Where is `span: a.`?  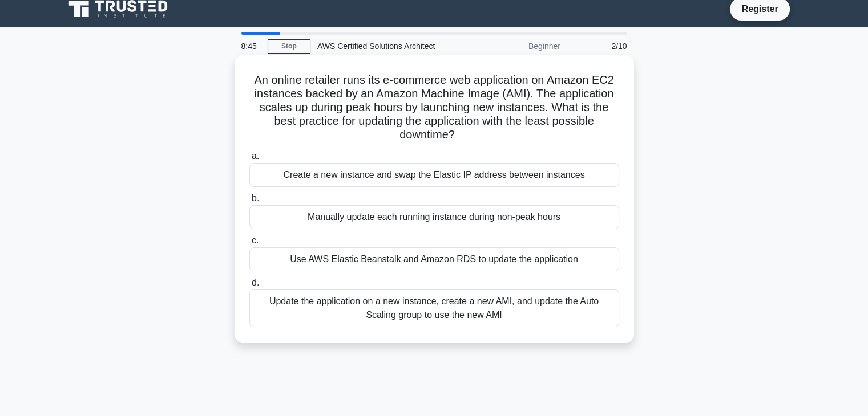
span: a. is located at coordinates (255, 156).